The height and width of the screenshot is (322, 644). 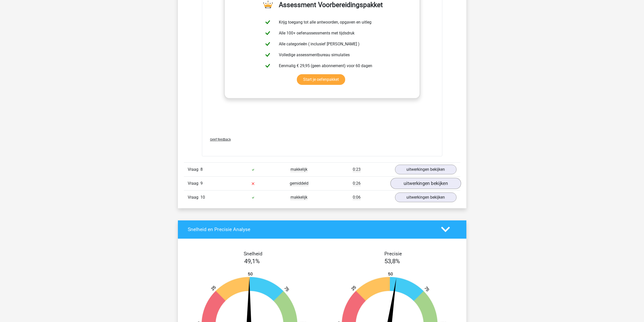 What do you see at coordinates (201, 169) in the screenshot?
I see `span: 8` at bounding box center [201, 169].